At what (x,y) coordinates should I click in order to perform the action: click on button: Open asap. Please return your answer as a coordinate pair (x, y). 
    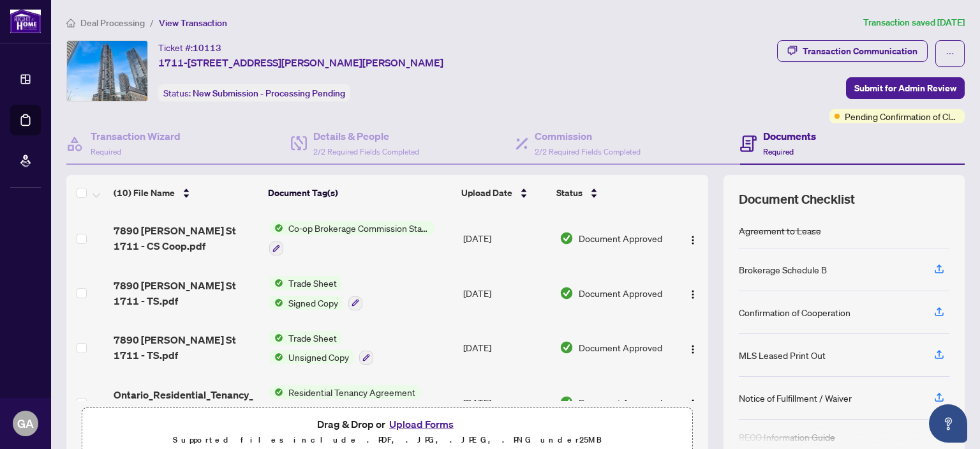
    Looking at the image, I should click on (948, 423).